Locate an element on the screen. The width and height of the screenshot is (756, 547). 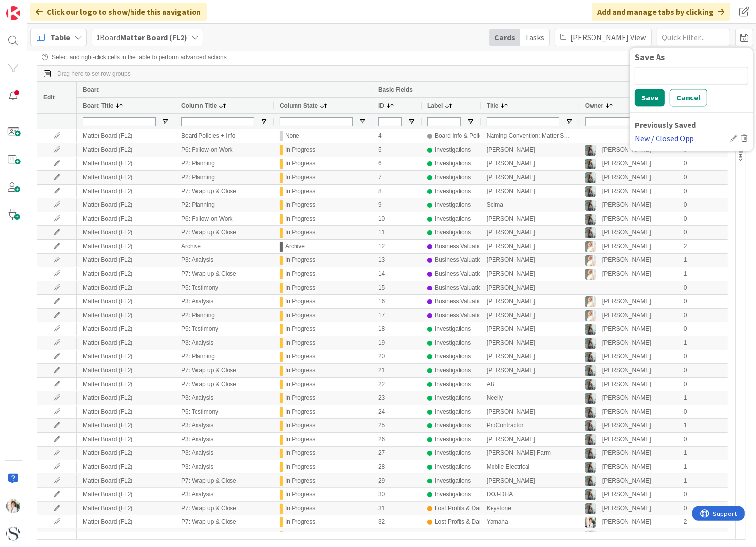
div: P6: Follow-on Work is located at coordinates (225, 150).